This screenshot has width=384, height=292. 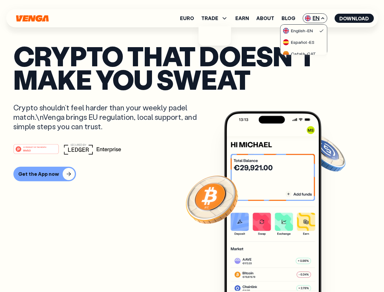 I want to click on div: Català - CAT, so click(x=300, y=54).